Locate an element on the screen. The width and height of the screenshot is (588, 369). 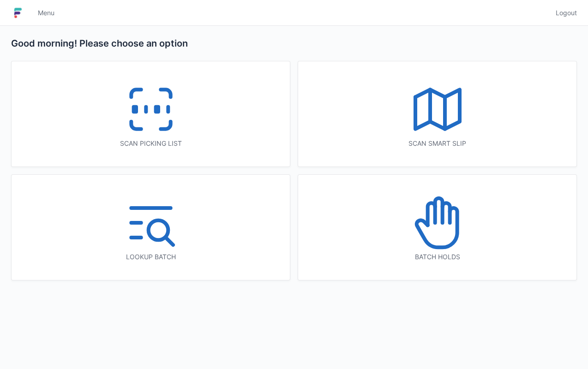
div: Scan smart slip is located at coordinates (437, 144).